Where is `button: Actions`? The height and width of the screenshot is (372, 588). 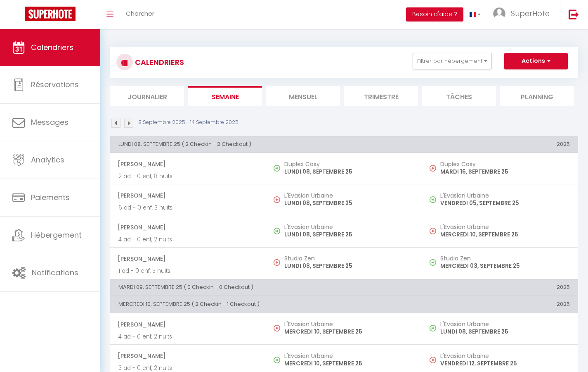
button: Actions is located at coordinates (536, 61).